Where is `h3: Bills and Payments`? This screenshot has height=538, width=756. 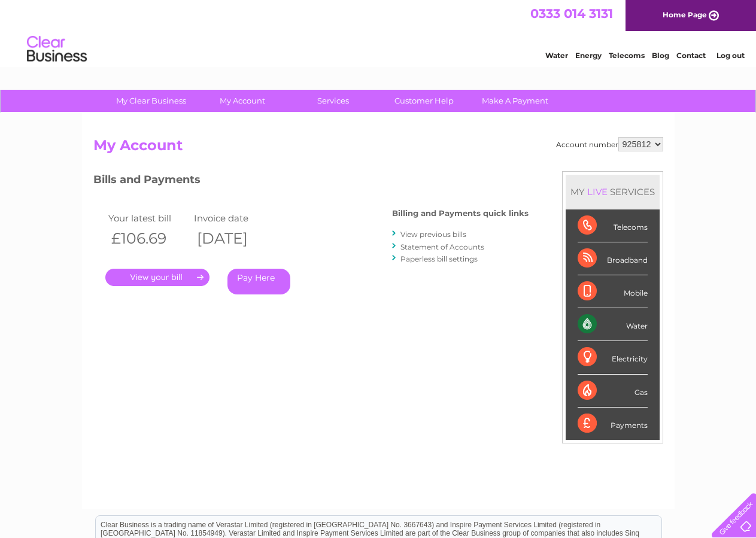 h3: Bills and Payments is located at coordinates (311, 181).